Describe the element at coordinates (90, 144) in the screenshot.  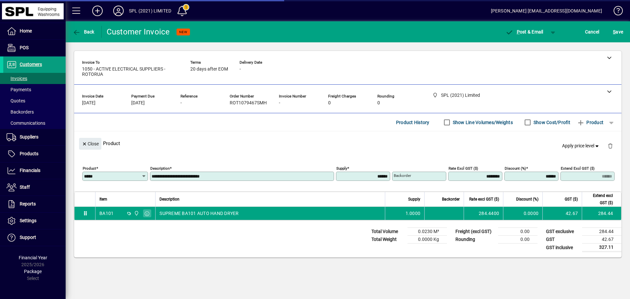
I see `button: Close` at that location.